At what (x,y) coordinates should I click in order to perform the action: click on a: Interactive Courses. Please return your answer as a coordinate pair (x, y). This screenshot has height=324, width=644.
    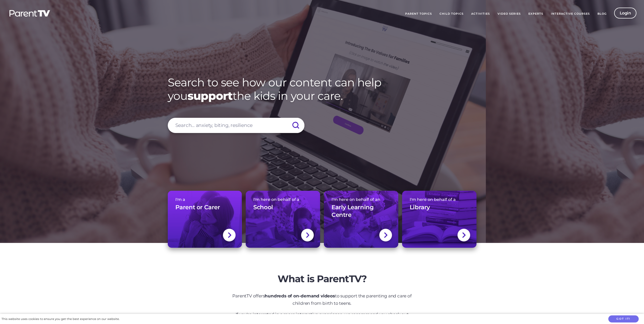
    Looking at the image, I should click on (570, 14).